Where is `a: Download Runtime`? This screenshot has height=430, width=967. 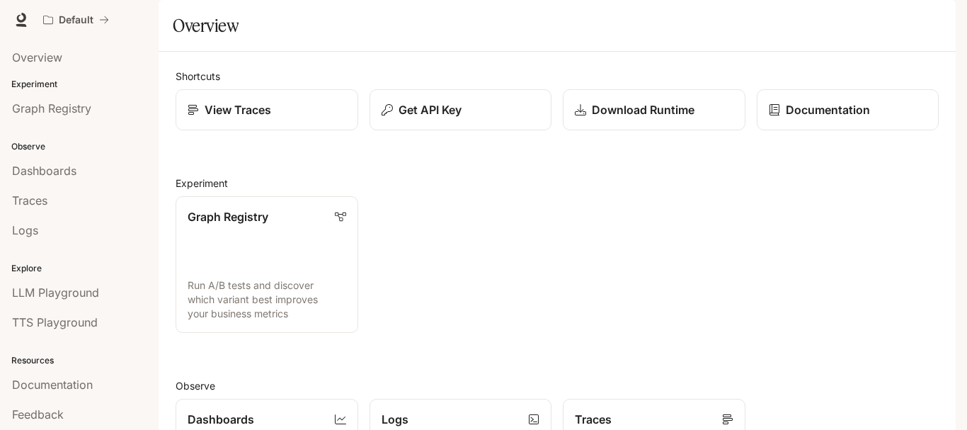
a: Download Runtime is located at coordinates (654, 110).